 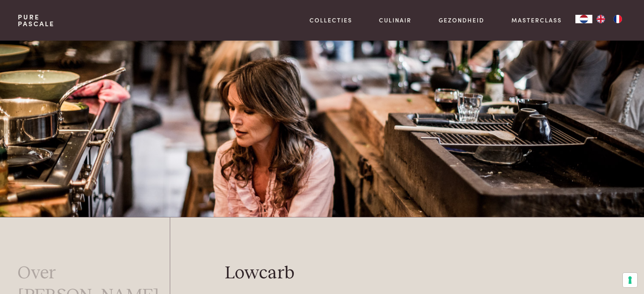 What do you see at coordinates (404, 274) in the screenshot?
I see `h2: Lowcarb` at bounding box center [404, 274].